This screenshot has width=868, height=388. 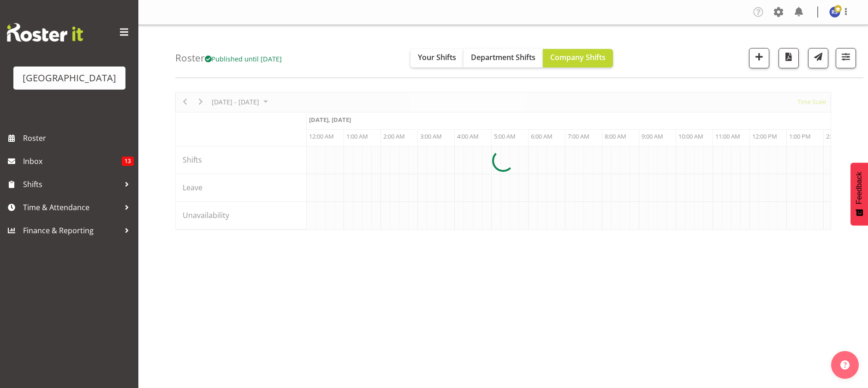 I want to click on img: robyn-shefer9526.jpg, so click(x=835, y=12).